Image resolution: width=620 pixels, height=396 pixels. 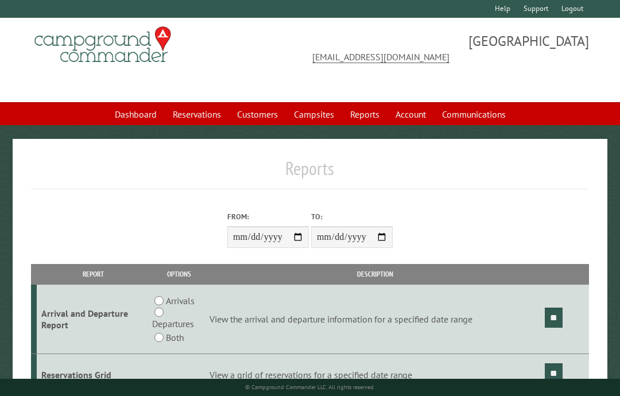 I want to click on td: Reservations Grid, so click(x=94, y=375).